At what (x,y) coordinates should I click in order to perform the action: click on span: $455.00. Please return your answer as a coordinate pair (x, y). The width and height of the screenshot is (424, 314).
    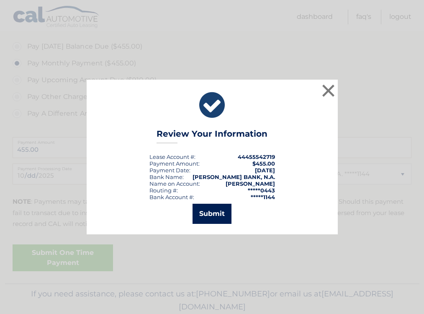
    Looking at the image, I should click on (264, 163).